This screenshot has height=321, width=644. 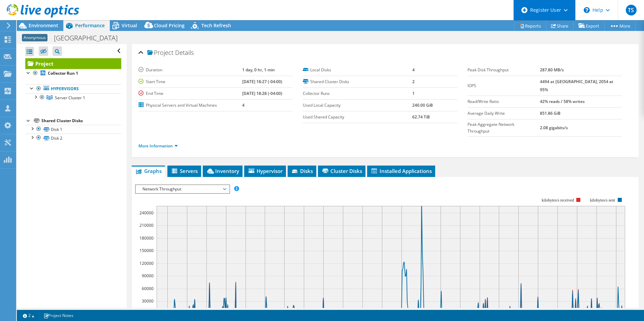 What do you see at coordinates (401, 171) in the screenshot?
I see `span: Installed Applications` at bounding box center [401, 171].